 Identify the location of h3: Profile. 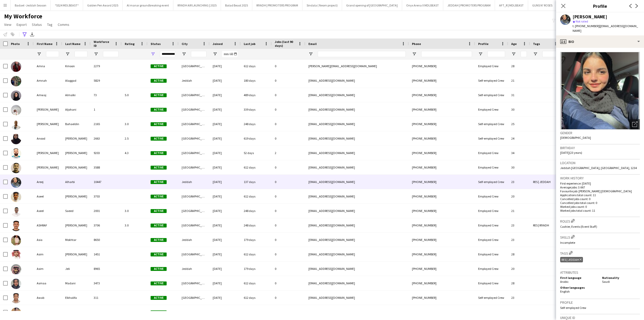
(600, 6).